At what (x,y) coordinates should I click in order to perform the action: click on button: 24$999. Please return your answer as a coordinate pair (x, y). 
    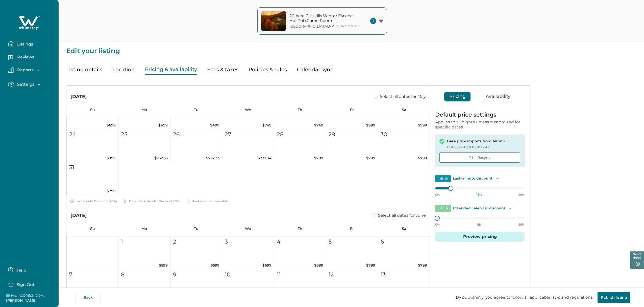
    Looking at the image, I should click on (92, 146).